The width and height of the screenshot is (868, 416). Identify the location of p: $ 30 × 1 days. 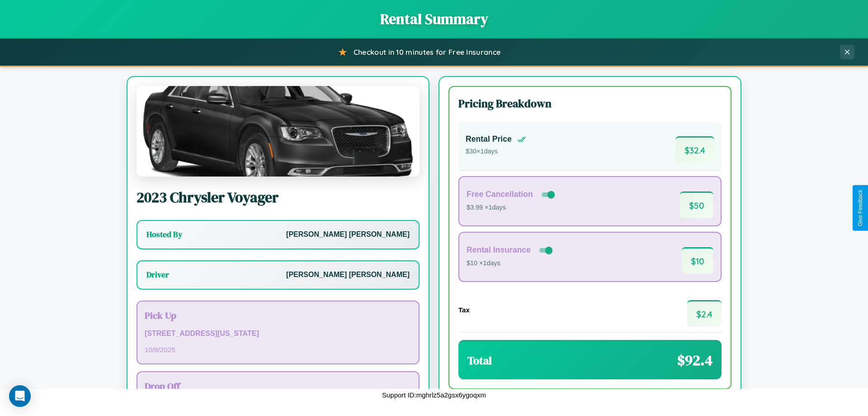
(496, 151).